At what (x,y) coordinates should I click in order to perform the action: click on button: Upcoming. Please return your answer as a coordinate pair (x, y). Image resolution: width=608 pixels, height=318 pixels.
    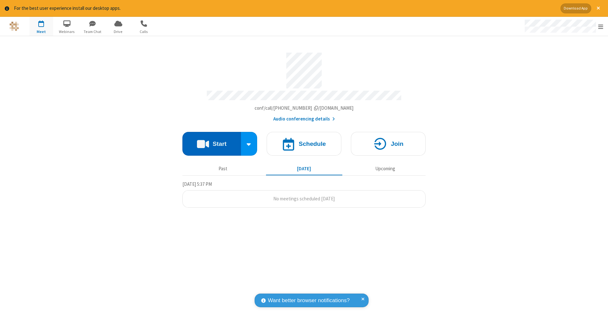
    Looking at the image, I should click on (385, 169).